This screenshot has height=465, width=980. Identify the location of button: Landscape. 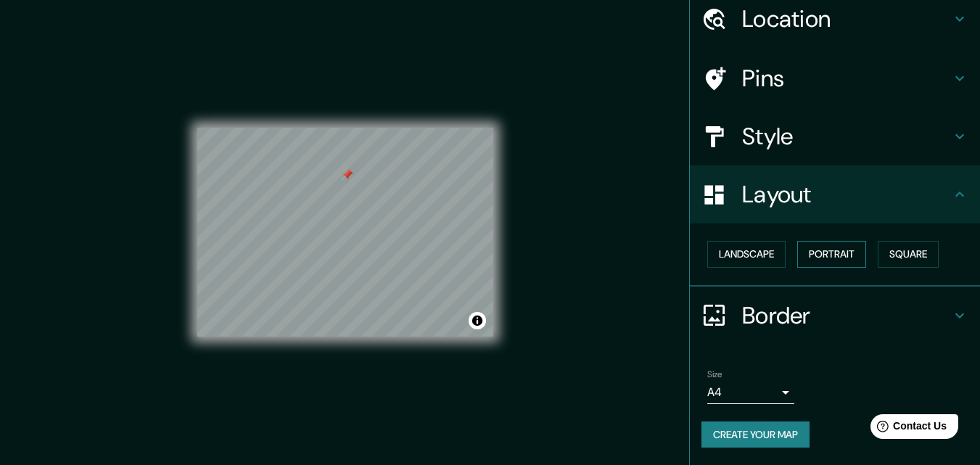
(746, 254).